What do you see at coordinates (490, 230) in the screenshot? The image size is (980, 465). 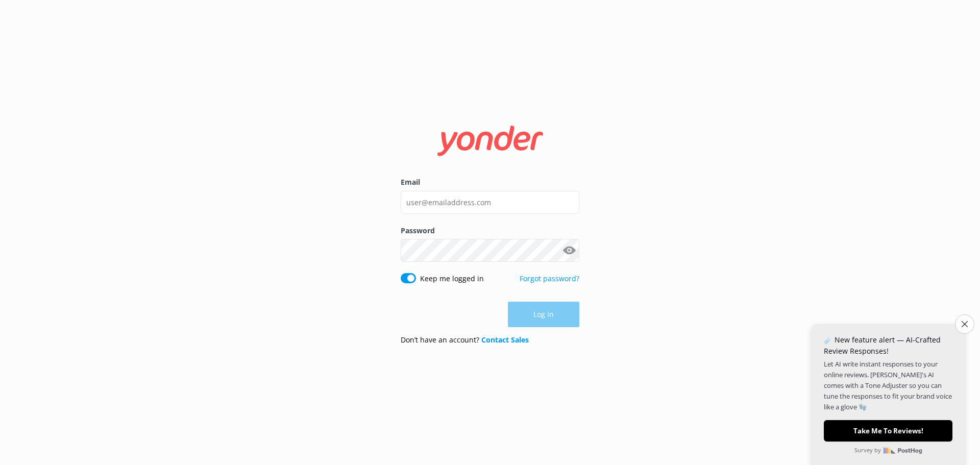 I see `label: Password` at bounding box center [490, 230].